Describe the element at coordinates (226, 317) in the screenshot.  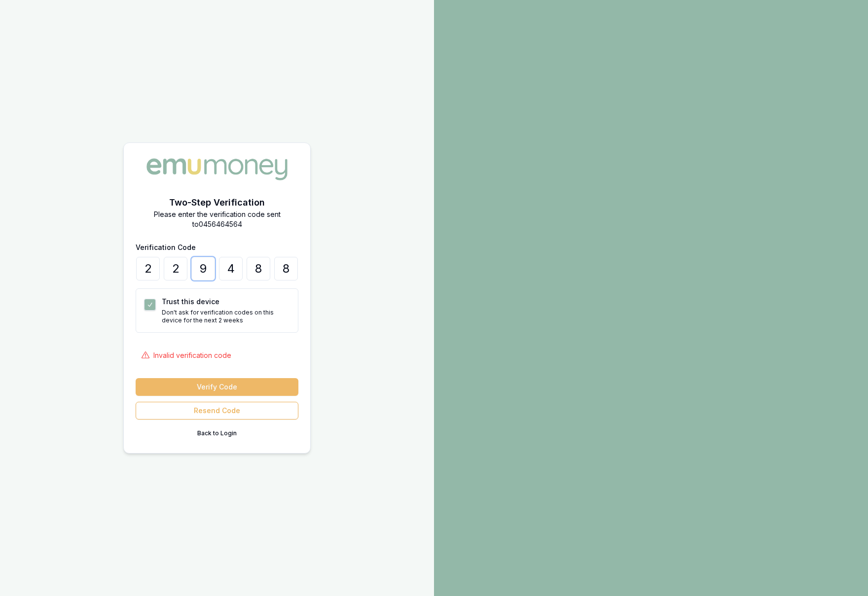
I see `p: Don't ask for verification codes on this device for the next 2 weeks` at that location.